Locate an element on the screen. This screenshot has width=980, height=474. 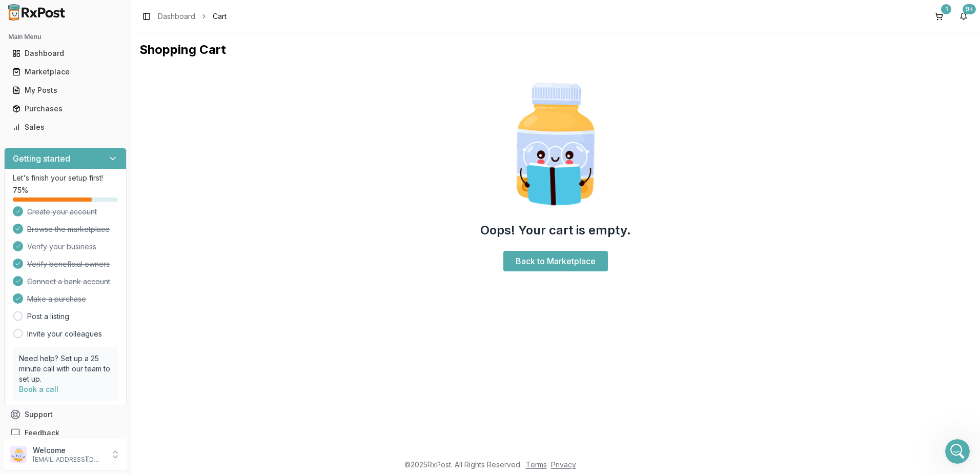
span: Feedback is located at coordinates (42, 433).